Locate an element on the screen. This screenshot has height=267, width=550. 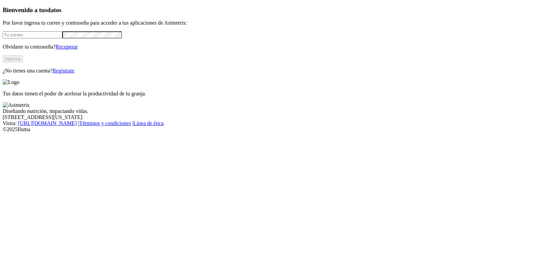
span: datos is located at coordinates (54, 10).